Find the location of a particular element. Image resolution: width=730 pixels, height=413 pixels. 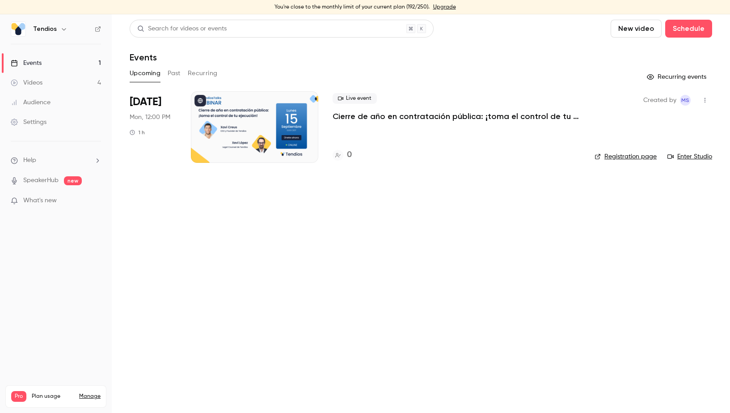

div: Audience is located at coordinates (30, 102).